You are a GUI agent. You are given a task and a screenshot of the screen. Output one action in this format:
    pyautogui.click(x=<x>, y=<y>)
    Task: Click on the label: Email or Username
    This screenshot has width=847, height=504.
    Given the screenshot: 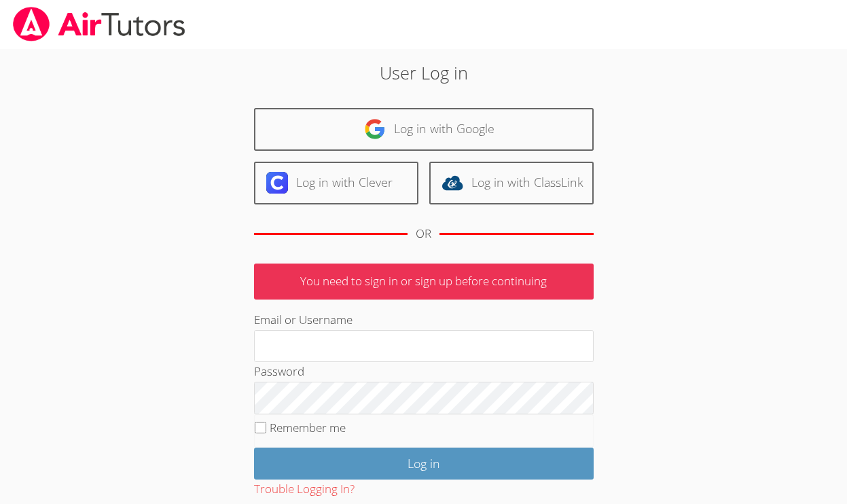 What is the action you would take?
    pyautogui.click(x=303, y=319)
    